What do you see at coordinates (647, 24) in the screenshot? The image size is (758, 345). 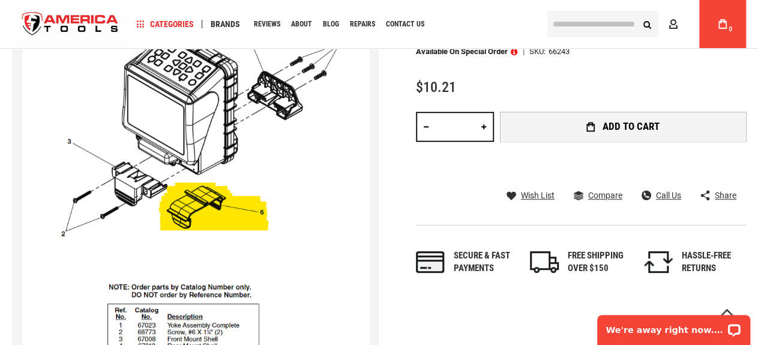 I see `button: Search` at bounding box center [647, 24].